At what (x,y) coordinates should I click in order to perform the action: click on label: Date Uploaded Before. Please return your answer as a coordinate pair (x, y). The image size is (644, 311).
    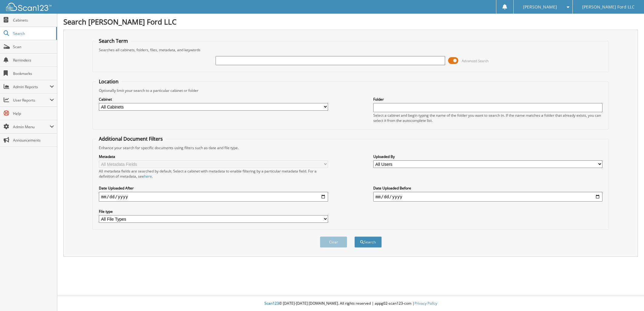
    Looking at the image, I should click on (488, 188).